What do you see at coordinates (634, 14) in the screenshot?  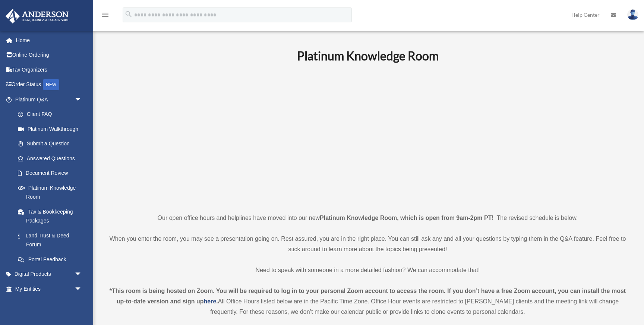 I see `img: User Pic` at bounding box center [634, 14].